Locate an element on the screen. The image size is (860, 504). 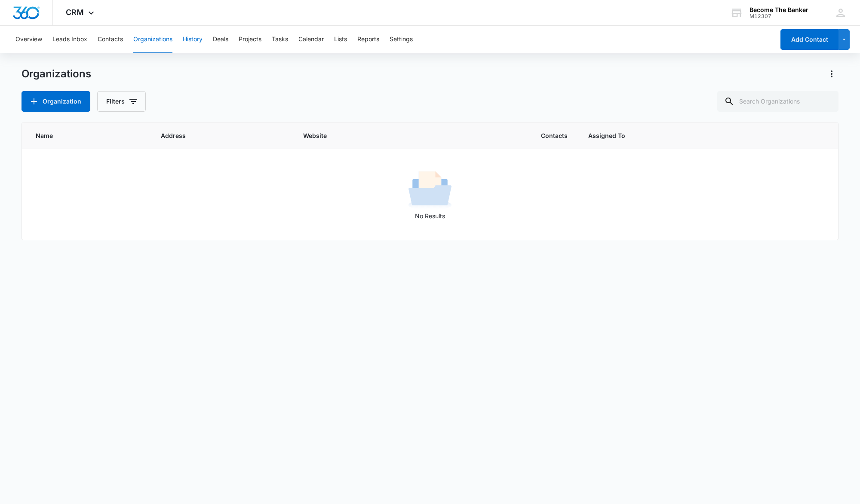
span: Contacts is located at coordinates (504, 135).